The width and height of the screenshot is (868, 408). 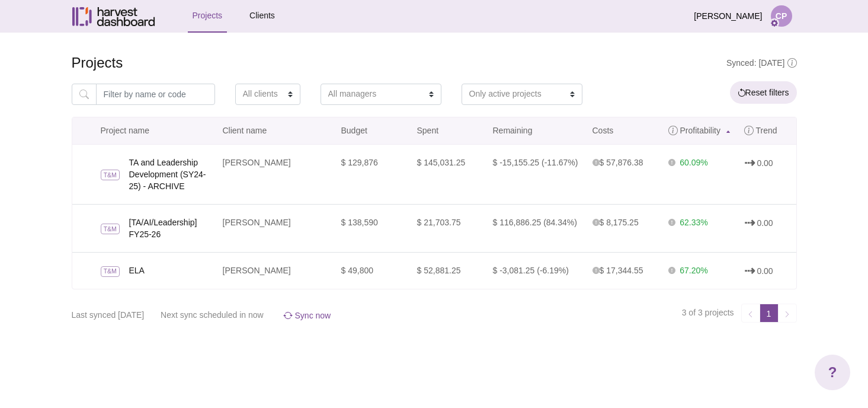 I want to click on td: $ 52,881.25, so click(x=448, y=270).